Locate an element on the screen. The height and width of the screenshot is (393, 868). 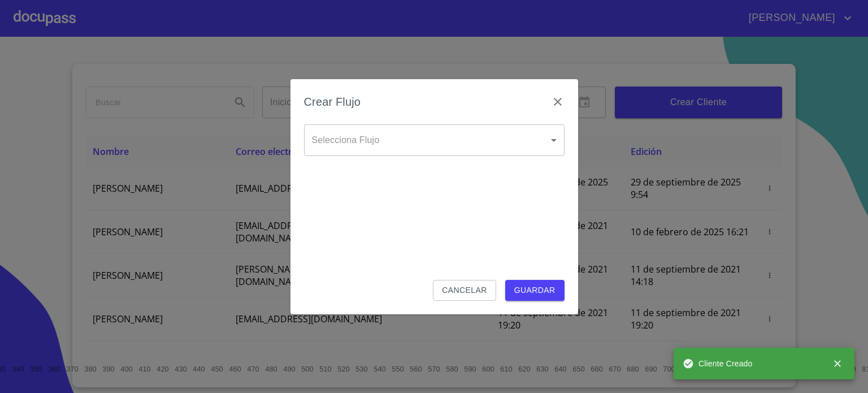
button: Guardar is located at coordinates (534, 290).